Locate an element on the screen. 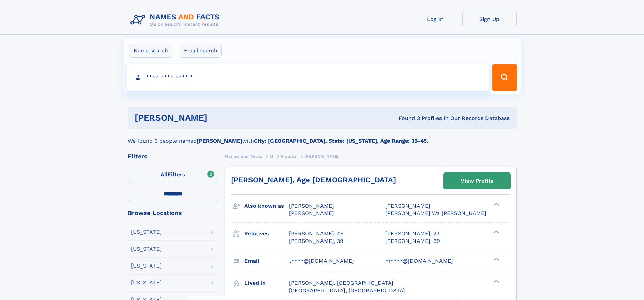 The height and width of the screenshot is (300, 644). div: View Profile is located at coordinates (477, 181).